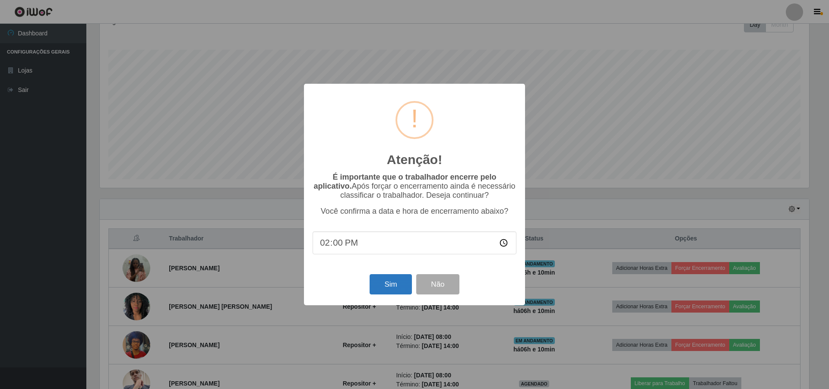 The height and width of the screenshot is (389, 829). What do you see at coordinates (405, 181) in the screenshot?
I see `b: É importante que o trabalhador encerre pelo aplicativo.` at bounding box center [405, 181].